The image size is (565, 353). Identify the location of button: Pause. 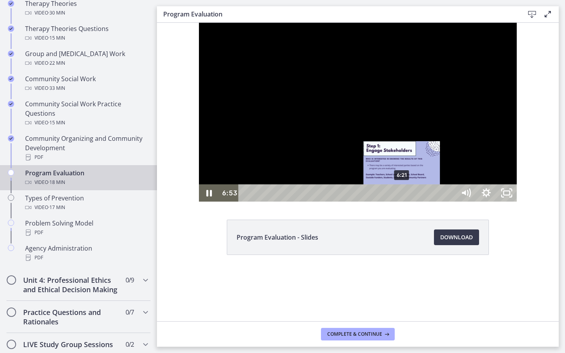
(52, 170).